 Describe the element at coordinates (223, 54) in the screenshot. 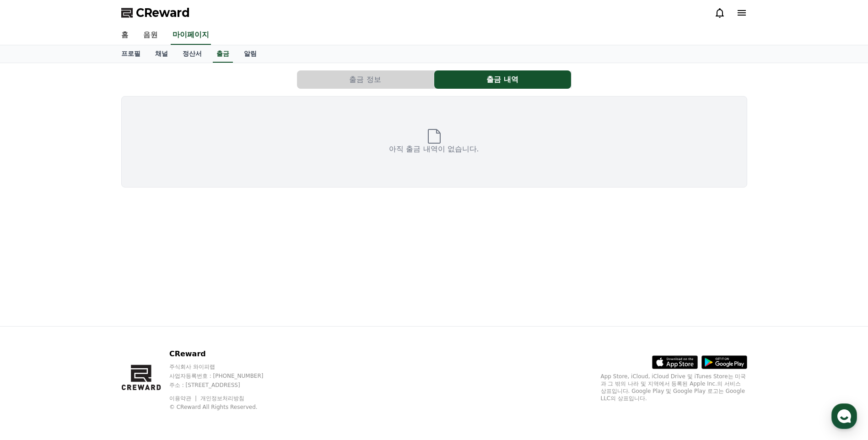

I see `a: 출금` at that location.